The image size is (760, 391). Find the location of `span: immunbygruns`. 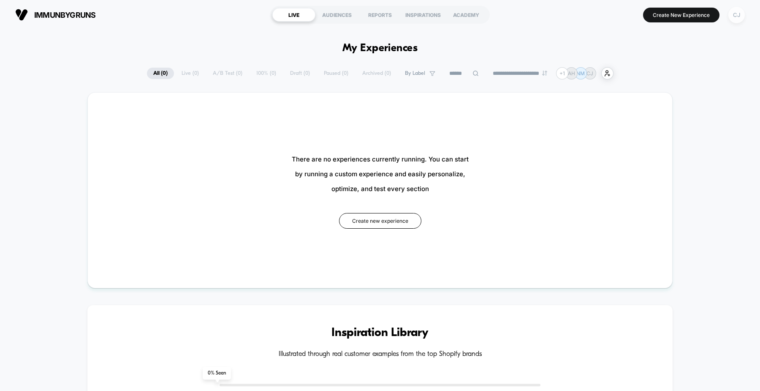

span: immunbygruns is located at coordinates (65, 15).